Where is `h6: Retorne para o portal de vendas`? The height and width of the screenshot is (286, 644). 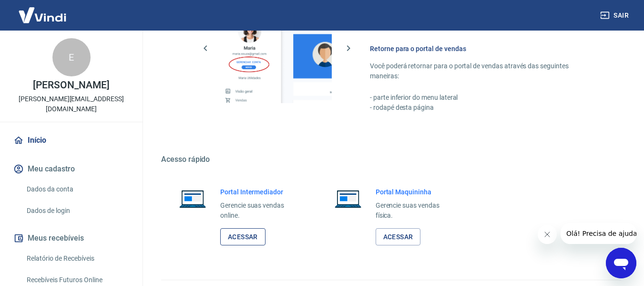
h6: Retorne para o portal de vendas is located at coordinates (484, 48).